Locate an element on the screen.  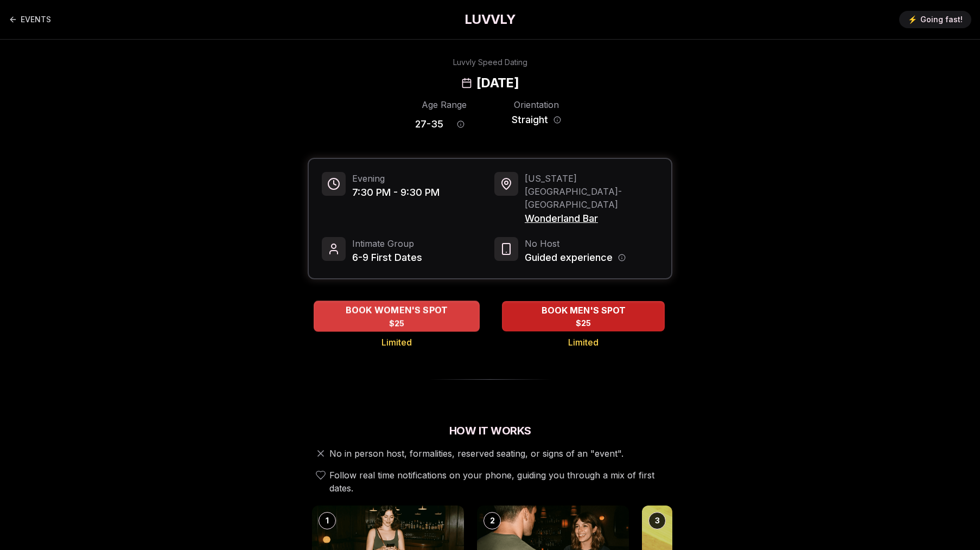
span: 7:30 PM - 9:30 PM is located at coordinates (396, 192).